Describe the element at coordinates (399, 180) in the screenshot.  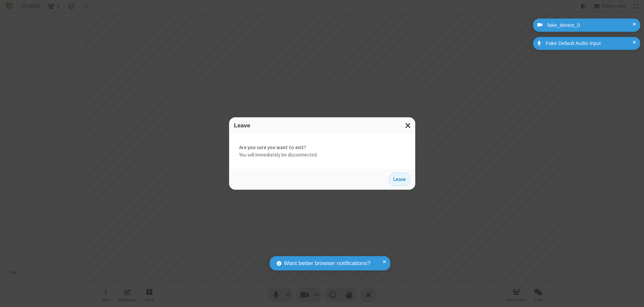
I see `button: Leave` at that location.